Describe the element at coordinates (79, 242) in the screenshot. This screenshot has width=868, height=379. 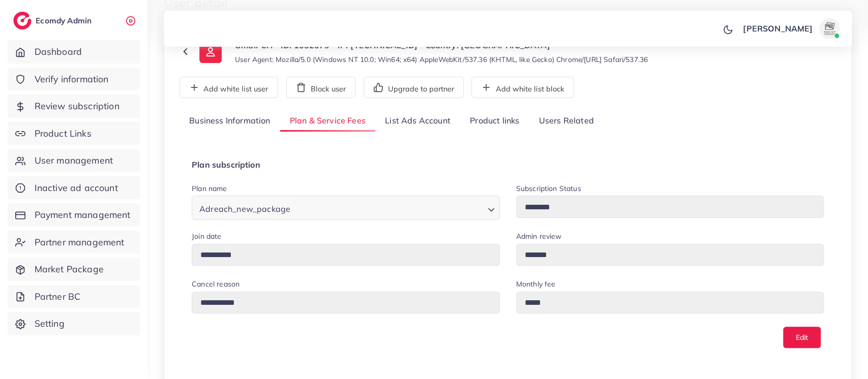
I see `span: Partner management` at that location.